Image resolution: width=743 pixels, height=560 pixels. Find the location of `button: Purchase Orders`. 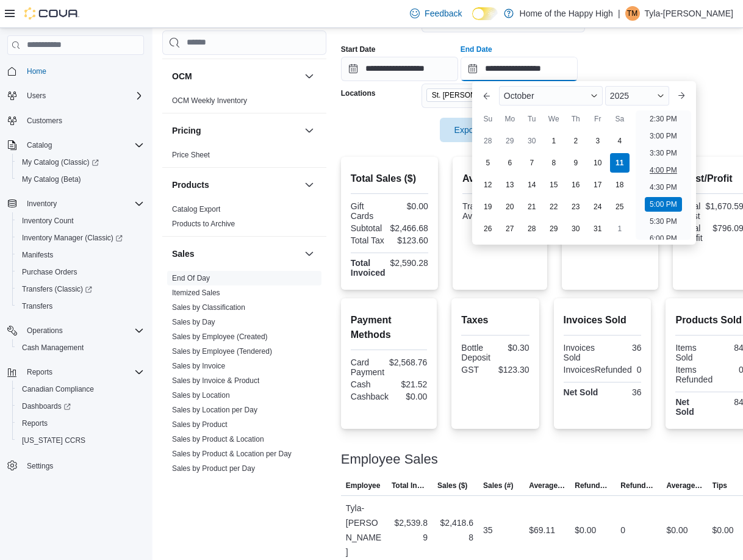

button: Purchase Orders is located at coordinates (80, 272).